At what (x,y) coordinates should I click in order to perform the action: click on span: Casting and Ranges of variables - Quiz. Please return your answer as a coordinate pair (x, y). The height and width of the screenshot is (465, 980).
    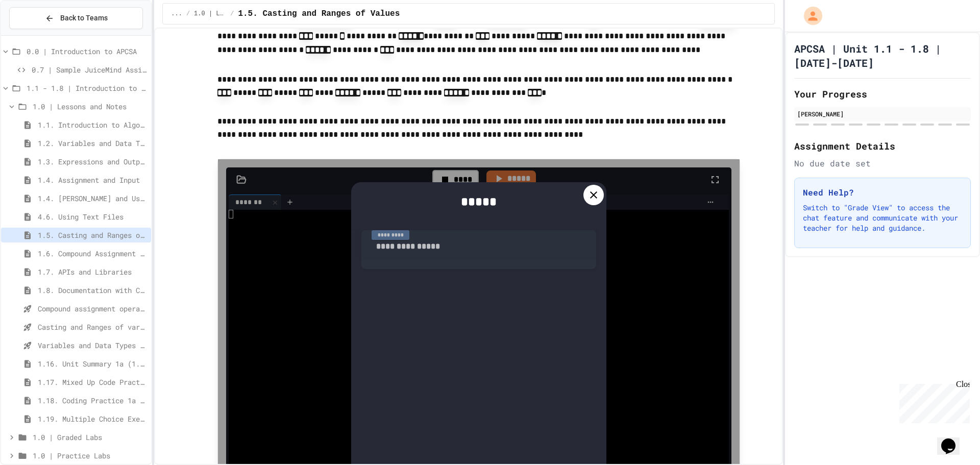
    Looking at the image, I should click on (92, 327).